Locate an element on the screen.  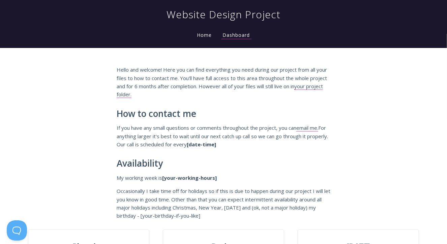
h2: Availability is located at coordinates (224, 163).